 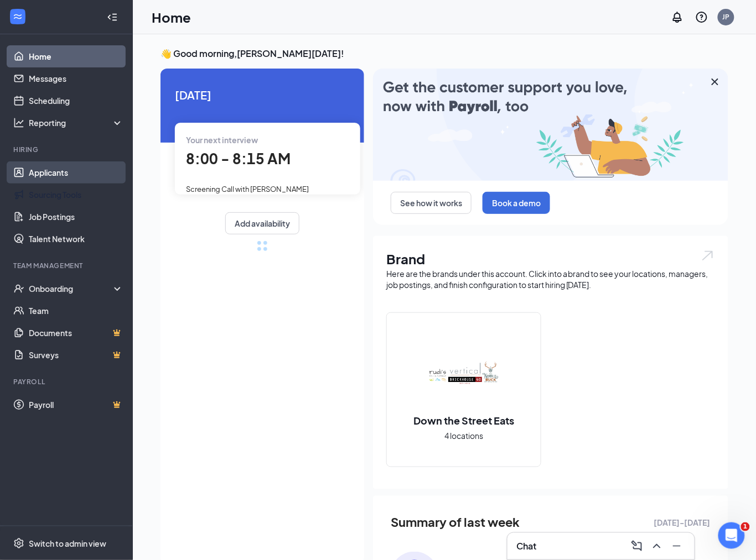 What do you see at coordinates (71, 289) in the screenshot?
I see `div: Onboarding` at bounding box center [71, 289].